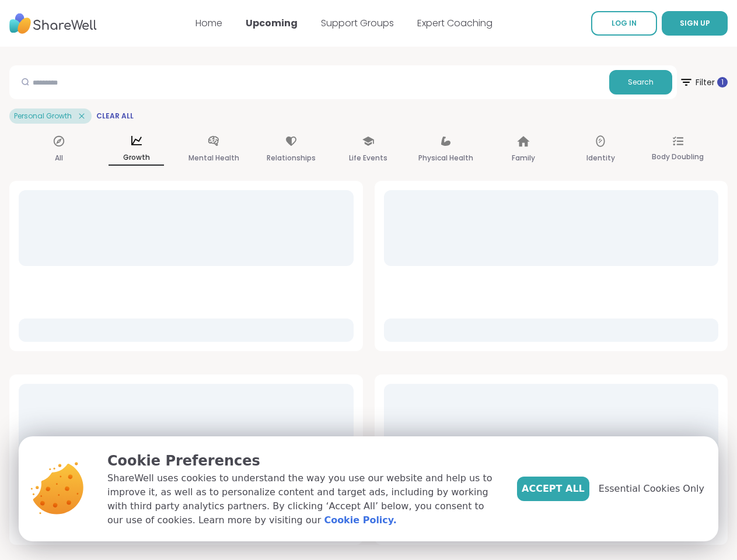 The width and height of the screenshot is (737, 560). What do you see at coordinates (59, 158) in the screenshot?
I see `p: All` at bounding box center [59, 158].